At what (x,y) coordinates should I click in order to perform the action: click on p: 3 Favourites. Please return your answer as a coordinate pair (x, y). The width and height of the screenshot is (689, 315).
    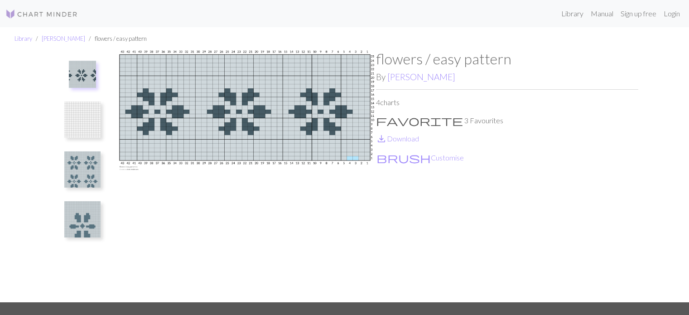
    Looking at the image, I should click on (507, 120).